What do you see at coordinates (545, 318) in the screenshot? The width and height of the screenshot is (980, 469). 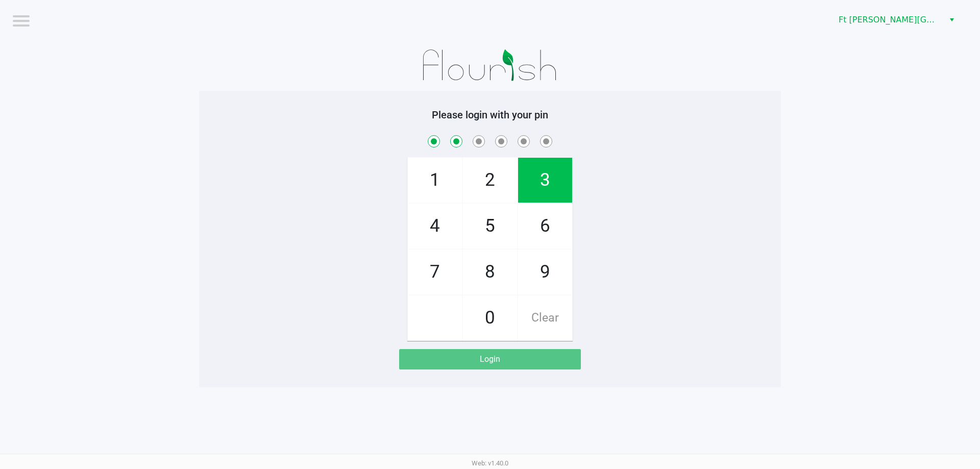 I see `span: Clear` at bounding box center [545, 318].